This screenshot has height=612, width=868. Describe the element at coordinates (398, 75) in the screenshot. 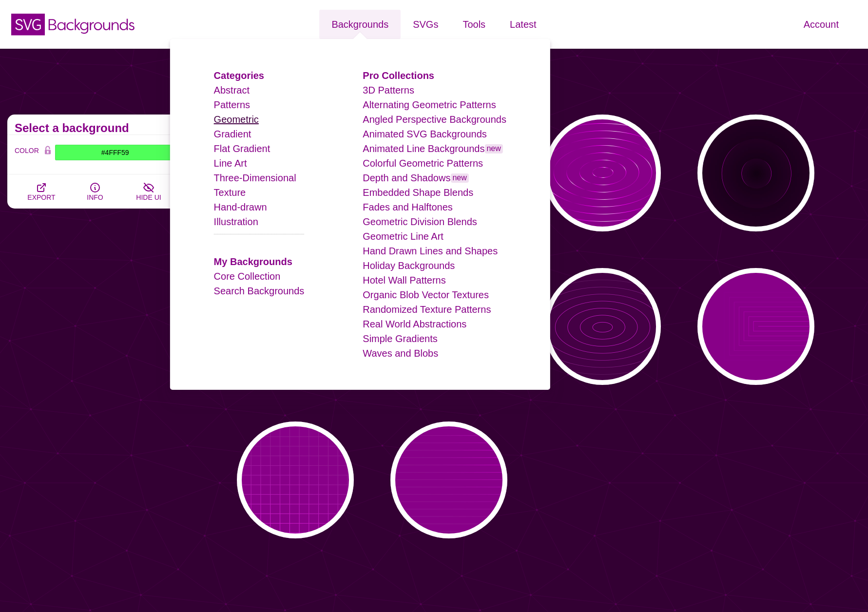

I see `a: Pro Collections` at that location.